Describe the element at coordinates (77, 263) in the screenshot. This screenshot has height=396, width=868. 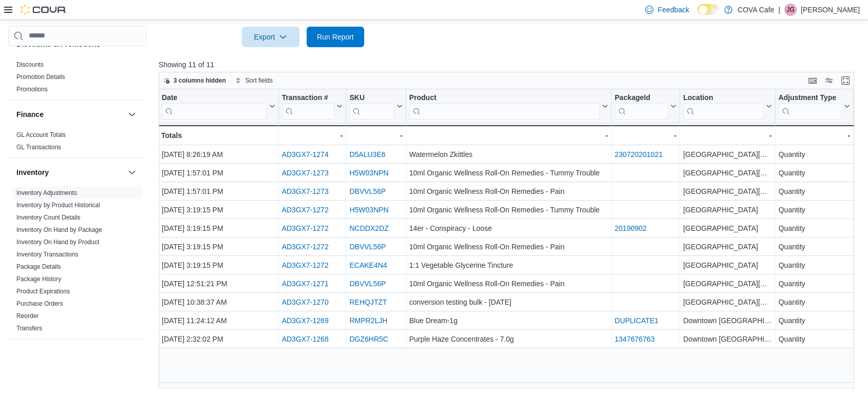
I see `div: Inventory` at that location.